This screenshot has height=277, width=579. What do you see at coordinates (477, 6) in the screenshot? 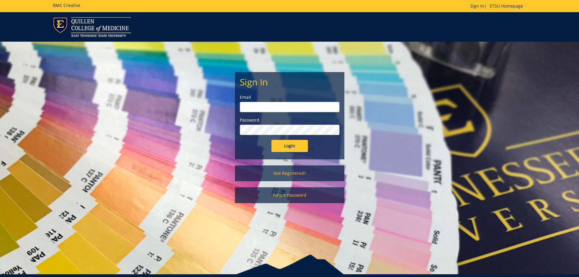
I see `a: Sign In` at bounding box center [477, 6].